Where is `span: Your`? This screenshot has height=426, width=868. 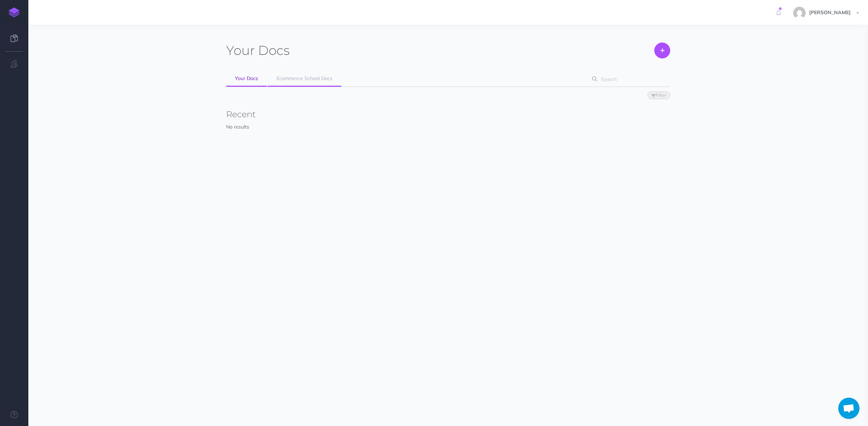
span: Your is located at coordinates (240, 50).